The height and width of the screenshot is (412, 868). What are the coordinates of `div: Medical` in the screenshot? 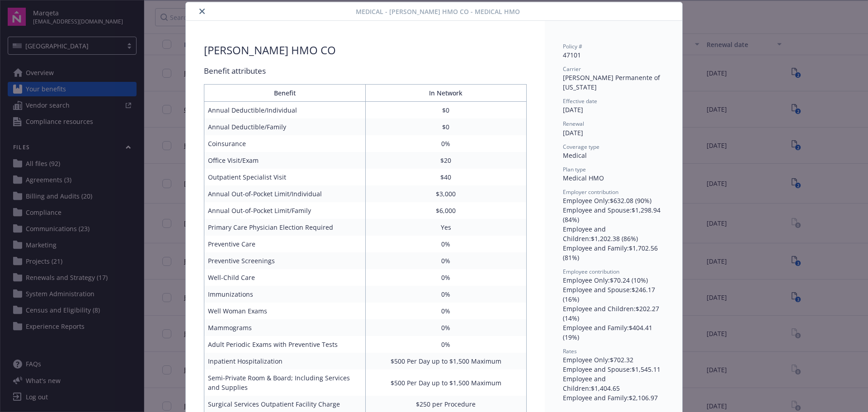 It's located at (614, 155).